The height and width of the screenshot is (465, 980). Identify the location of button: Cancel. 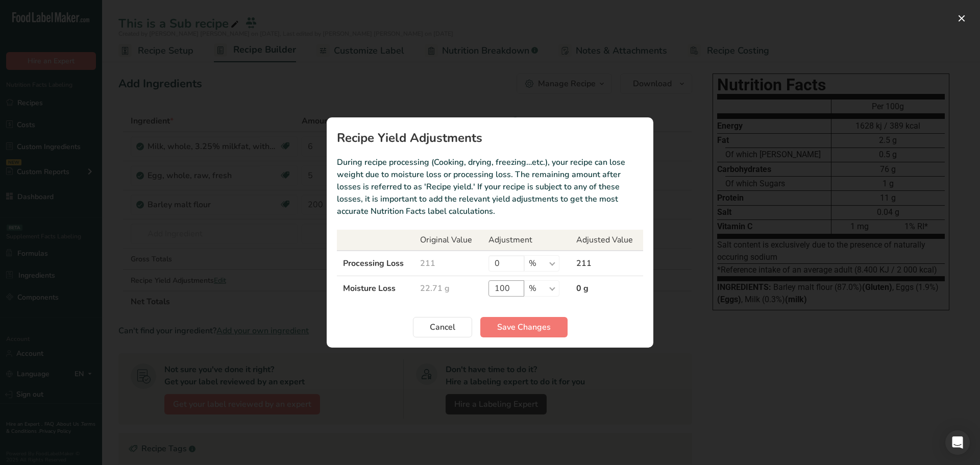
(442, 327).